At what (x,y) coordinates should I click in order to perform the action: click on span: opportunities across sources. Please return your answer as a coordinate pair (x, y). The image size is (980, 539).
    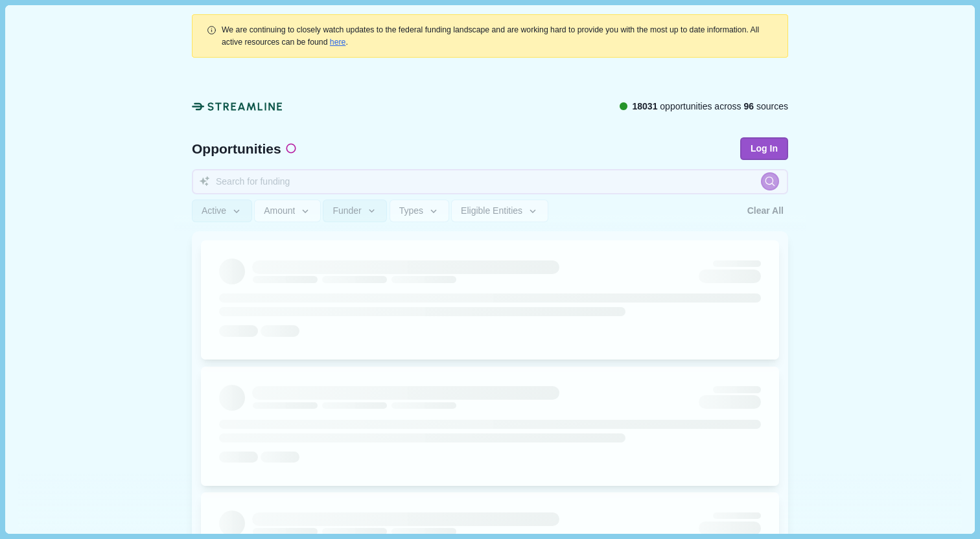
    Looking at the image, I should click on (710, 106).